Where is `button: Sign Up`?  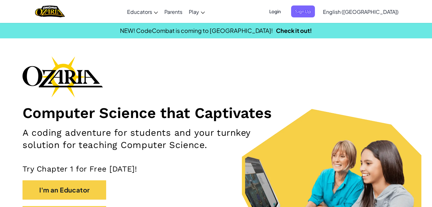
button: Sign Up is located at coordinates (303, 11).